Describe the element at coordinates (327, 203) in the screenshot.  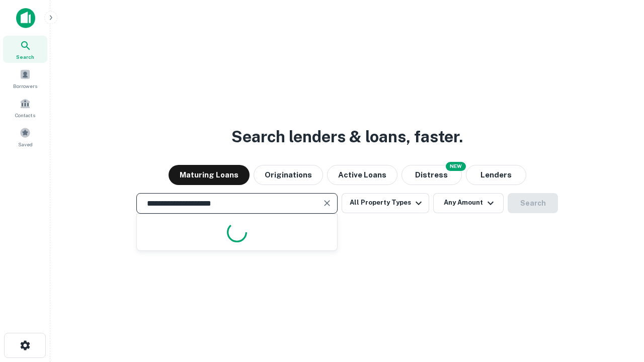
I see `button: Clear` at that location.